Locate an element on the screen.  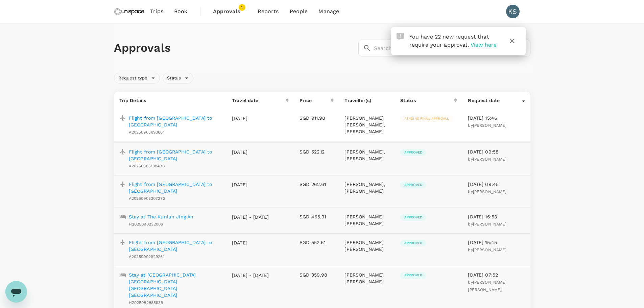
span: H2025082885938 is located at coordinates (146, 302).